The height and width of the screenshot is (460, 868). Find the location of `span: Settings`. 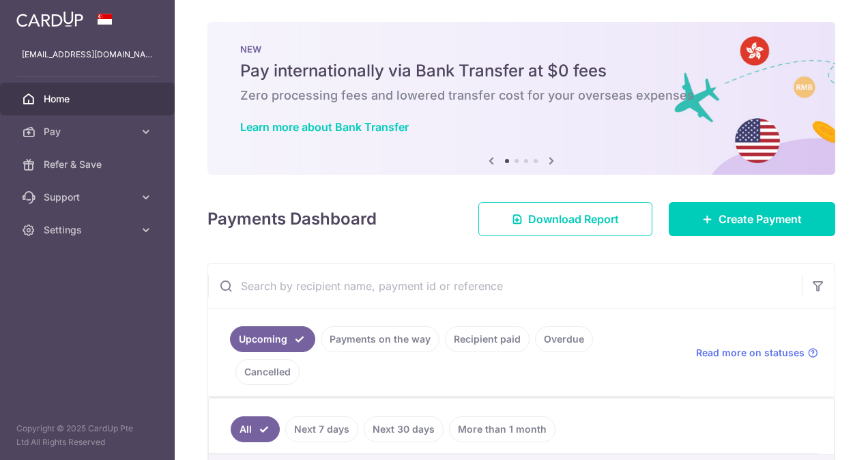

span: Settings is located at coordinates (89, 230).